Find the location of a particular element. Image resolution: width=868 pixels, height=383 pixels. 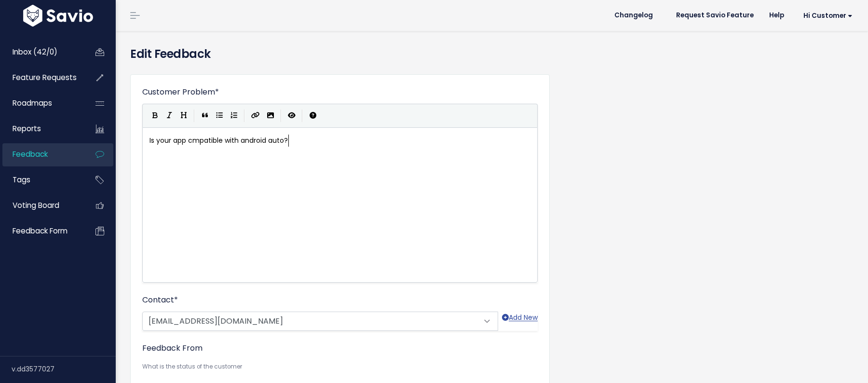

button: Italic is located at coordinates (169, 116).